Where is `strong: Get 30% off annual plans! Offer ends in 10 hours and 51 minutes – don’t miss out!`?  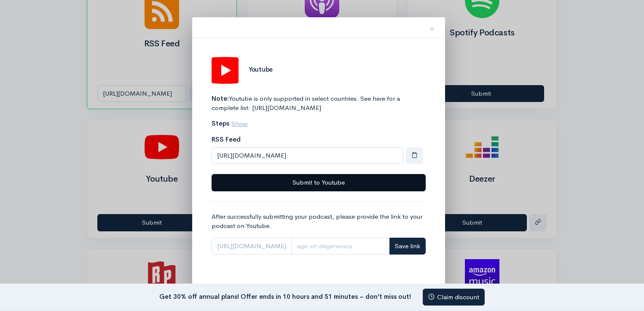 strong: Get 30% off annual plans! Offer ends in 10 hours and 51 minutes – don’t miss out! is located at coordinates (285, 296).